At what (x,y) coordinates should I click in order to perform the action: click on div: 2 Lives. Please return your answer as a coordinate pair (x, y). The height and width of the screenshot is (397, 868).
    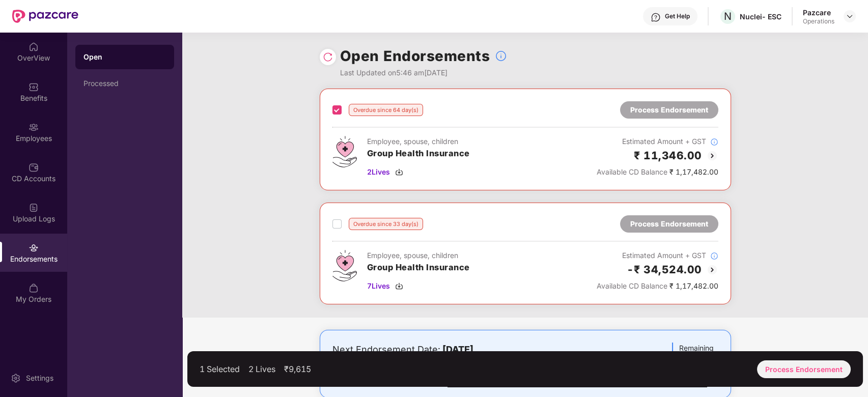
    Looking at the image, I should click on (262, 369).